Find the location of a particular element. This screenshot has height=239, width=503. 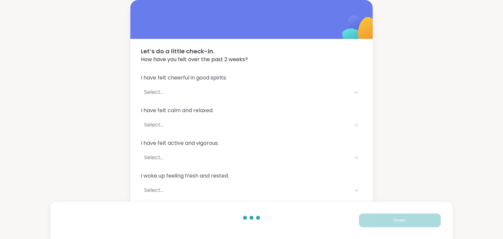

span: Let’s do a little check-in. is located at coordinates (251, 51).